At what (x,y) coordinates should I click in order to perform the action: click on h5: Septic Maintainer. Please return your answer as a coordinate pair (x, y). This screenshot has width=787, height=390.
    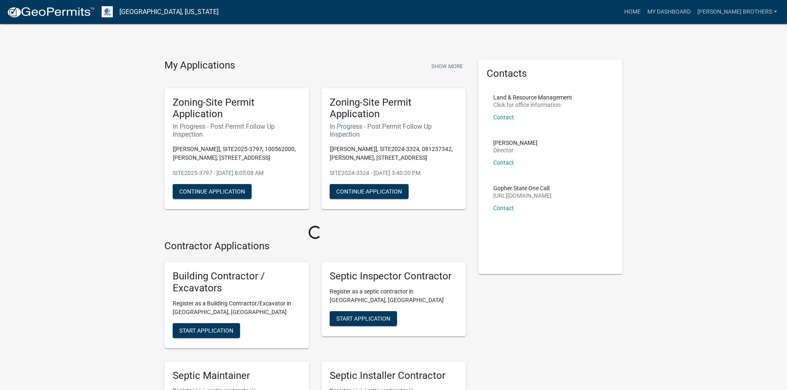
    Looking at the image, I should click on (237, 376).